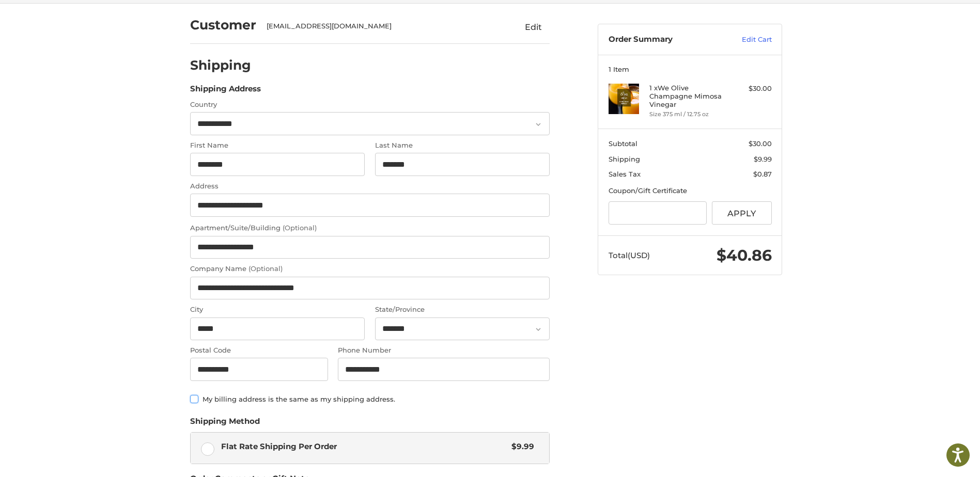 Image resolution: width=980 pixels, height=477 pixels. I want to click on label: Address, so click(370, 187).